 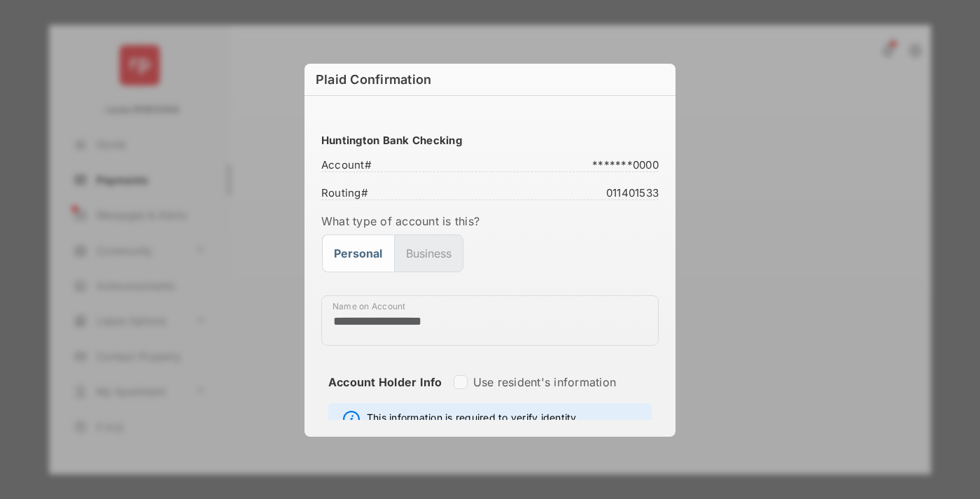 I want to click on span: 011401533, so click(x=630, y=191).